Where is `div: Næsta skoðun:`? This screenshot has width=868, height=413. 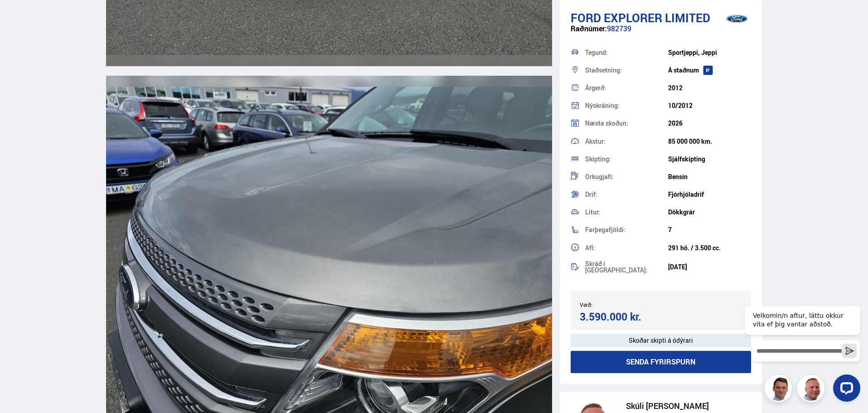
div: Næsta skoðun: is located at coordinates (626, 123).